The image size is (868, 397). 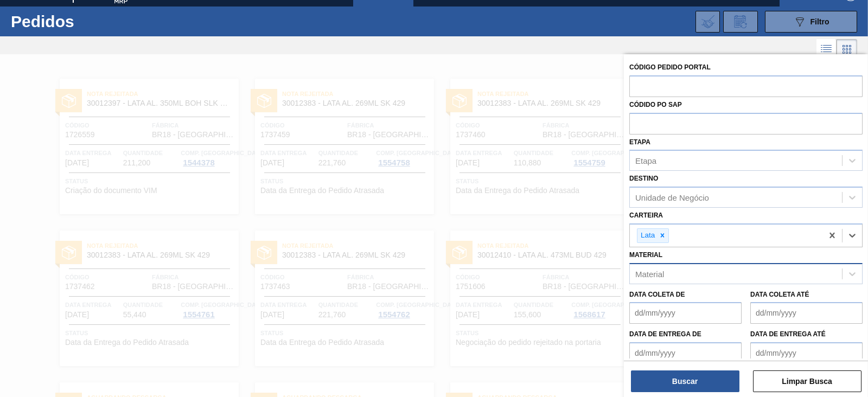 What do you see at coordinates (646, 215) in the screenshot?
I see `label: Carteira` at bounding box center [646, 215].